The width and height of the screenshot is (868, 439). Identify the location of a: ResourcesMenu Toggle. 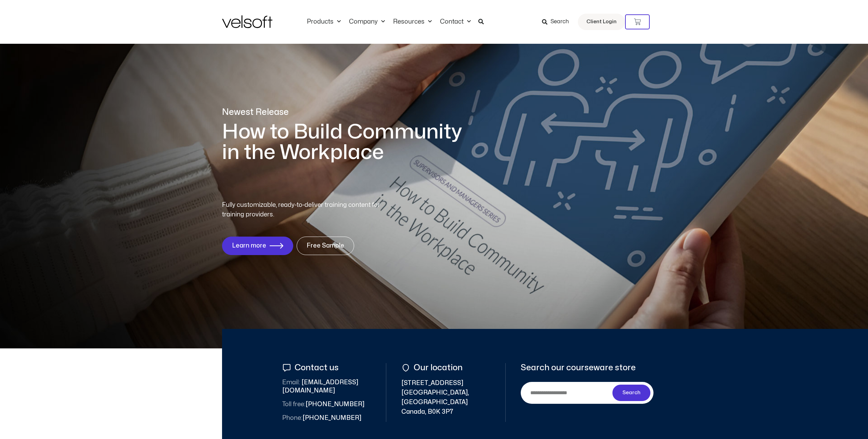
(412, 22).